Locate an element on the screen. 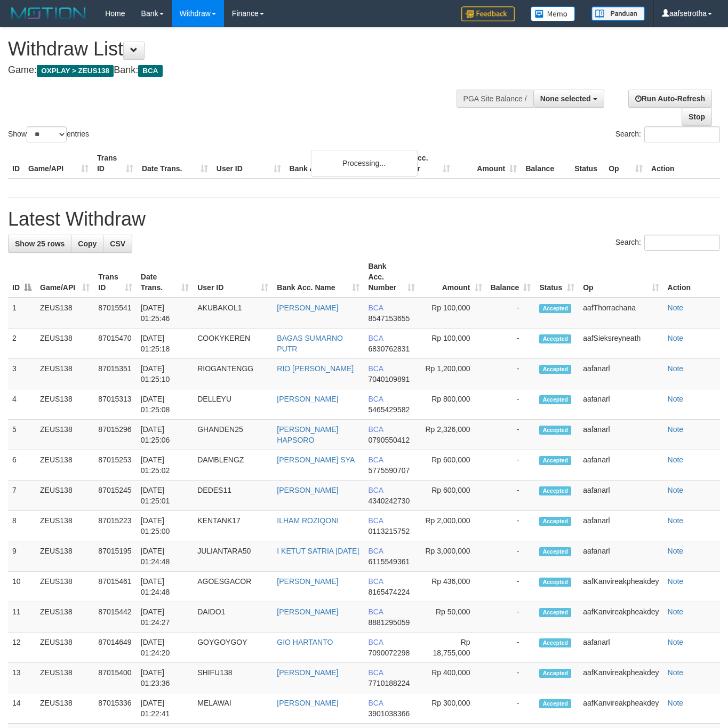  span: Copy 0113215752 to clipboard is located at coordinates (389, 531).